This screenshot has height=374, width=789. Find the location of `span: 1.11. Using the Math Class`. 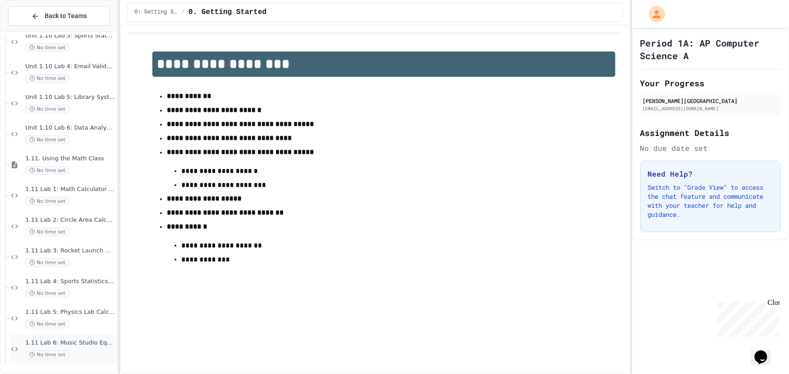

span: 1.11. Using the Math Class is located at coordinates (70, 159).